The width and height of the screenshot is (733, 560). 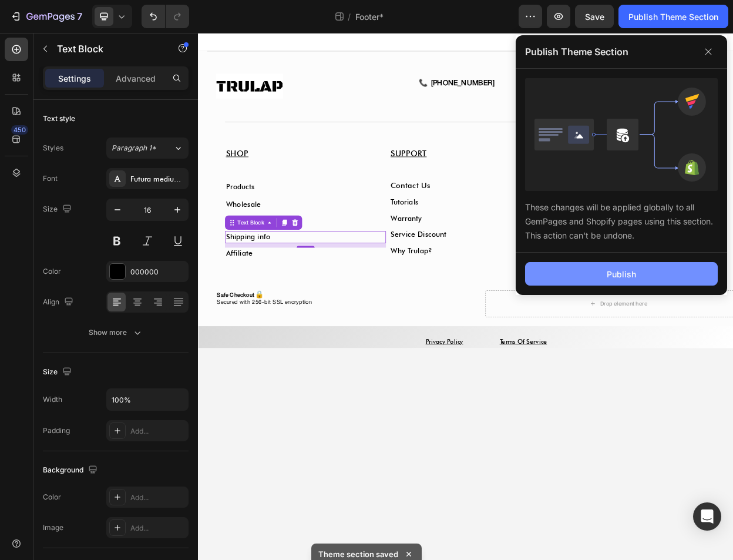 What do you see at coordinates (50, 179) in the screenshot?
I see `div: Font` at bounding box center [50, 179].